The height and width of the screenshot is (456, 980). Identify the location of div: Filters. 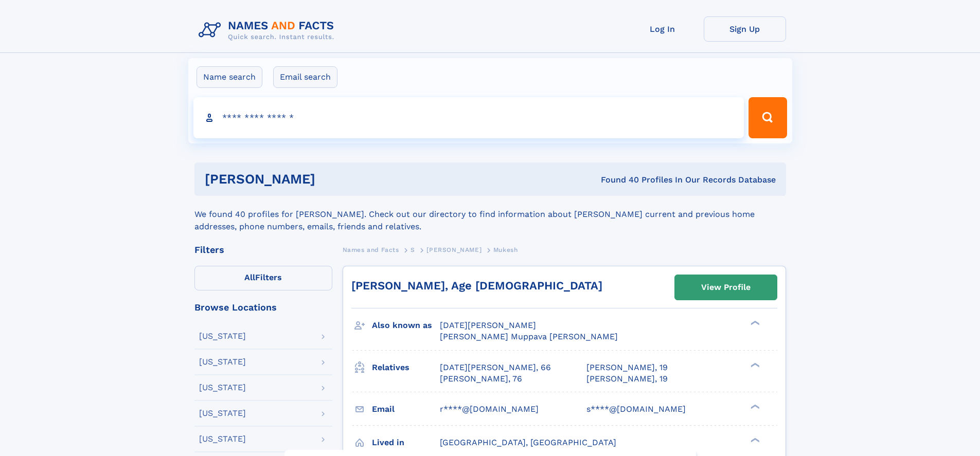
(263, 250).